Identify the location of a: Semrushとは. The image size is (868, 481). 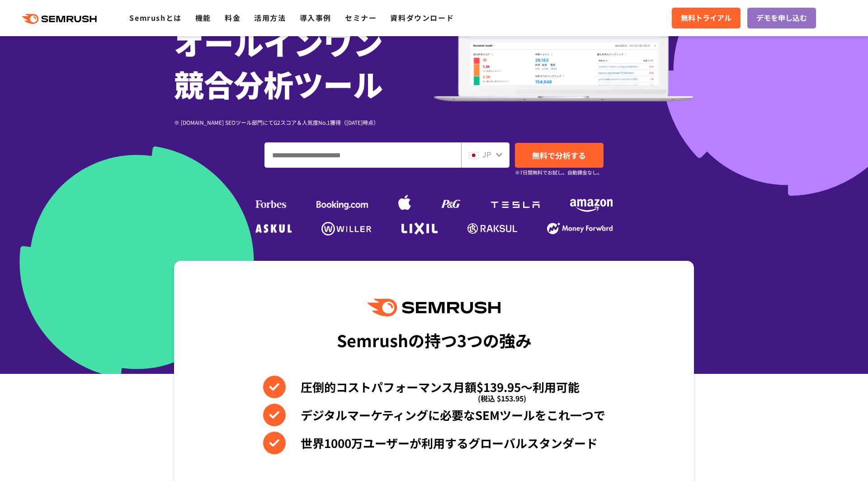
(155, 18).